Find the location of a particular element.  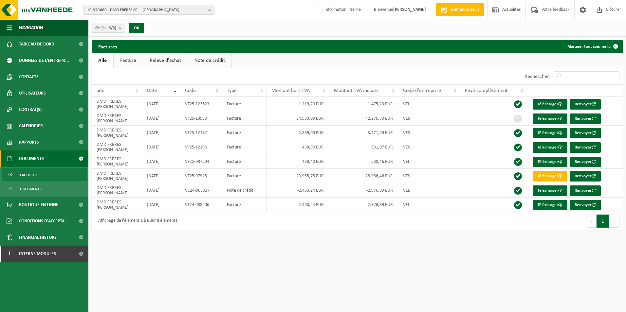

span: Financial History is located at coordinates (38, 238).